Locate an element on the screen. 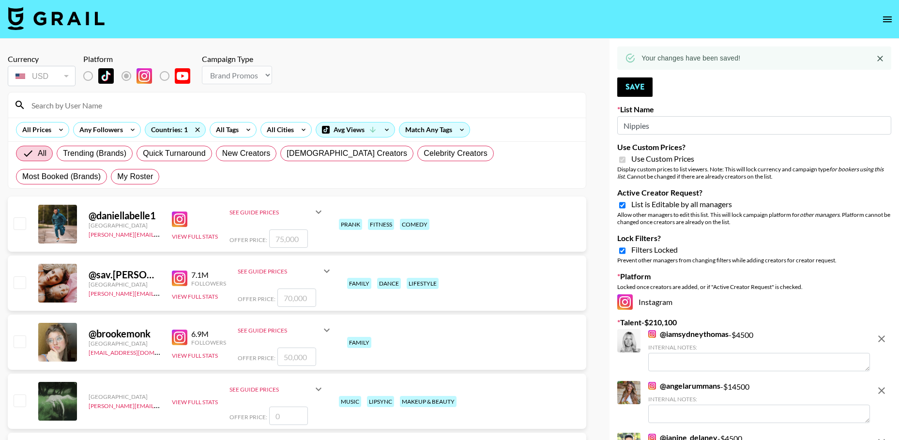 The width and height of the screenshot is (899, 440). img: YouTube is located at coordinates (182, 76).